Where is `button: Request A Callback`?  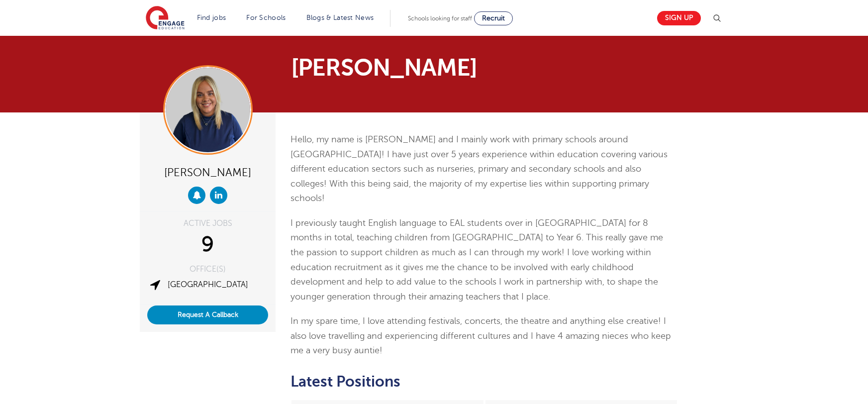 button: Request A Callback is located at coordinates (207, 315).